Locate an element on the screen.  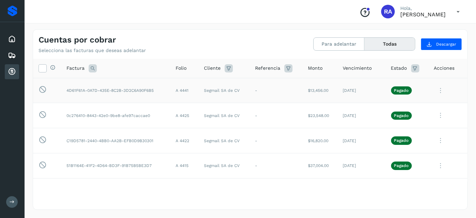
p: Selecciona las facturas que deseas adelantar is located at coordinates (92, 50).